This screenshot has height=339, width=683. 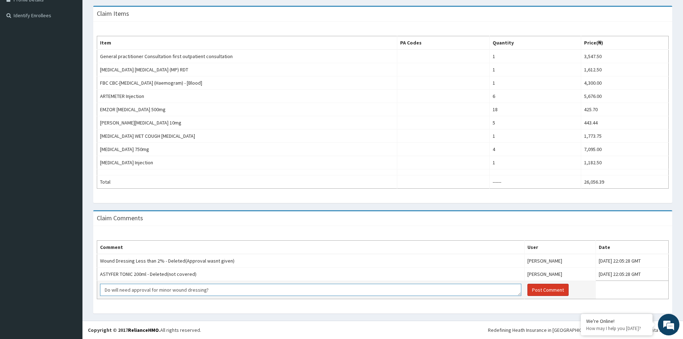 What do you see at coordinates (632, 248) in the screenshot?
I see `th: Date` at bounding box center [632, 248].